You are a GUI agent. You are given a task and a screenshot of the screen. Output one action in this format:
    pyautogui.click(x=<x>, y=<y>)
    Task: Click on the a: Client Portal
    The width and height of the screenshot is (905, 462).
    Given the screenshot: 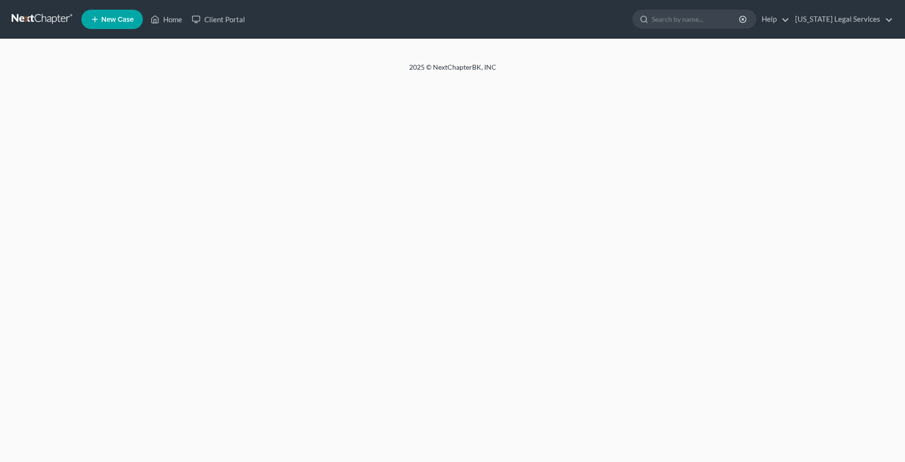 What is the action you would take?
    pyautogui.click(x=218, y=19)
    